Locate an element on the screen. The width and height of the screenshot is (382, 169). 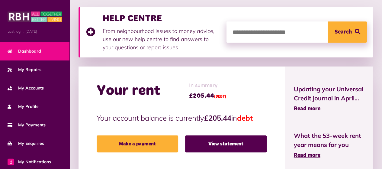
span: My Profile is located at coordinates (23, 106).